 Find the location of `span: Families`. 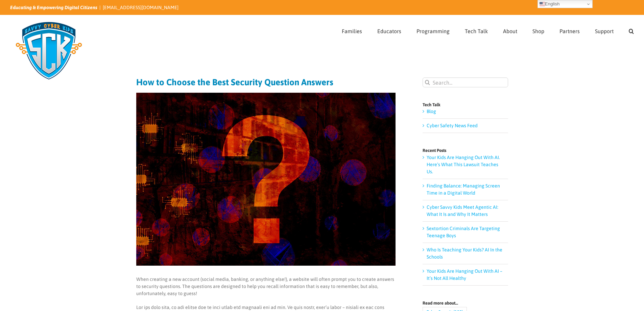

span: Families is located at coordinates (352, 31).